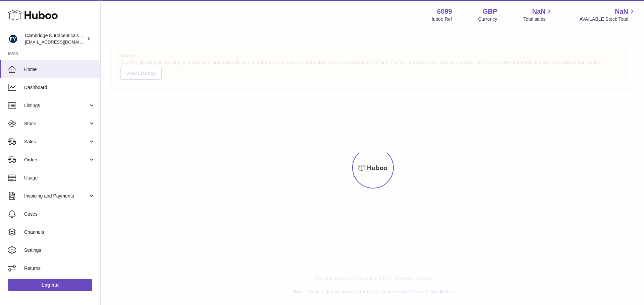 The height and width of the screenshot is (305, 644). What do you see at coordinates (55, 39) in the screenshot?
I see `div: Cambridge Nutraceuticals Ltd` at bounding box center [55, 39].